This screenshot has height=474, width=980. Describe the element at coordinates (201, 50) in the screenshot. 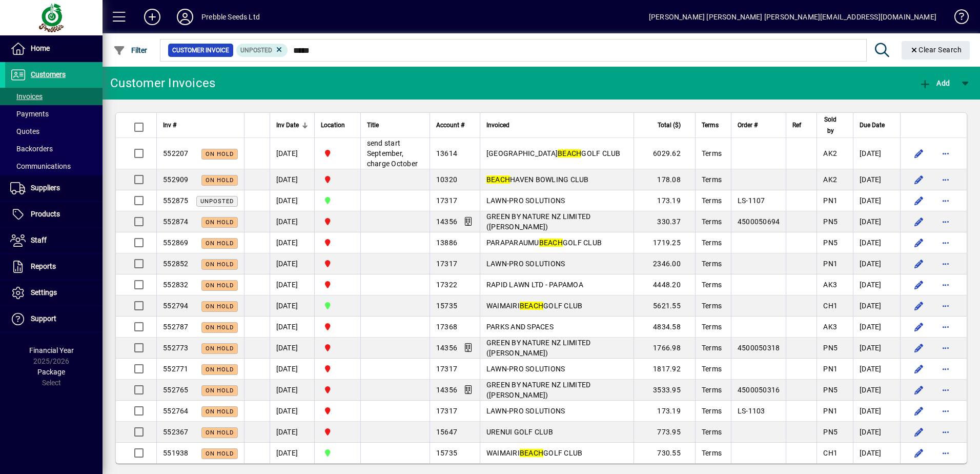

I see `span: Customer Invoice` at that location.